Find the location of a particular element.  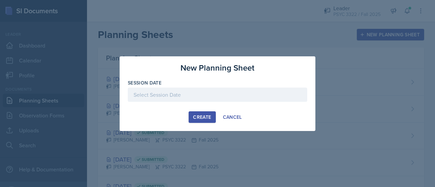

div: Create is located at coordinates (202, 117).